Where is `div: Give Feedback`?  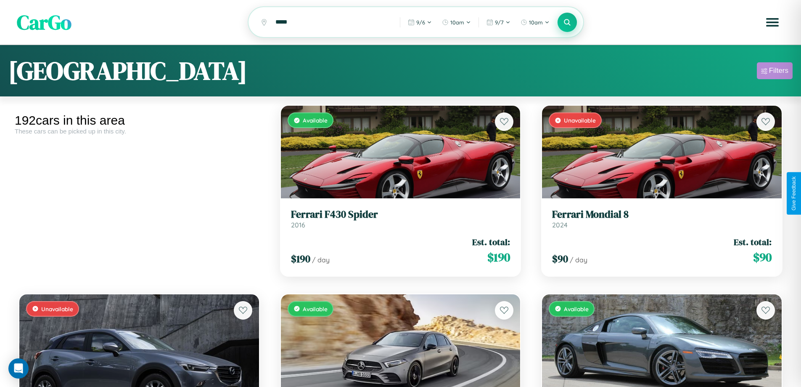 div: Give Feedback is located at coordinates (794, 193).